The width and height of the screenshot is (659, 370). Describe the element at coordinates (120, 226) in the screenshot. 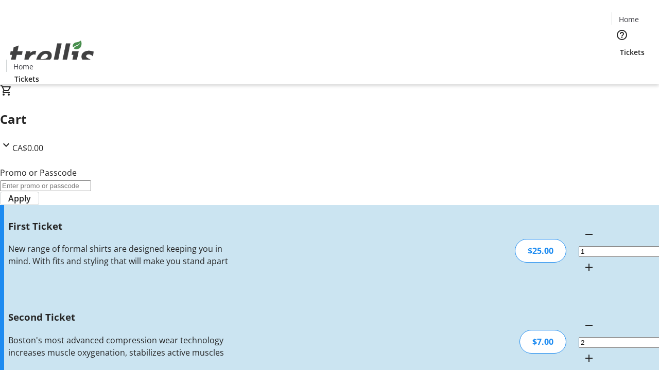

I see `h3: First Ticket` at that location.